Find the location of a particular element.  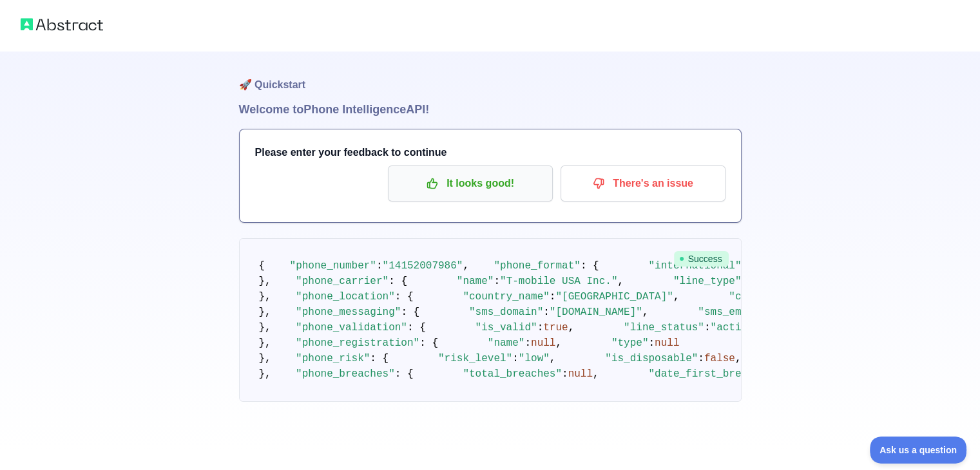

span: "phone_risk" is located at coordinates (332, 358).